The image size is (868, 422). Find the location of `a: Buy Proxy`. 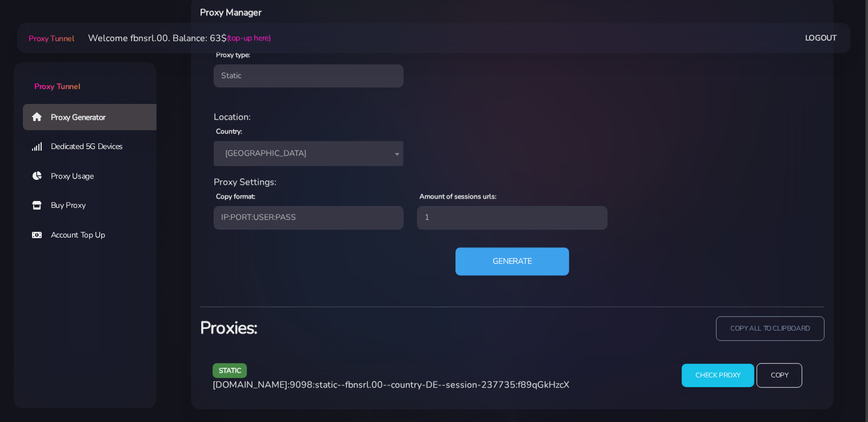

a: Buy Proxy is located at coordinates (94, 205).